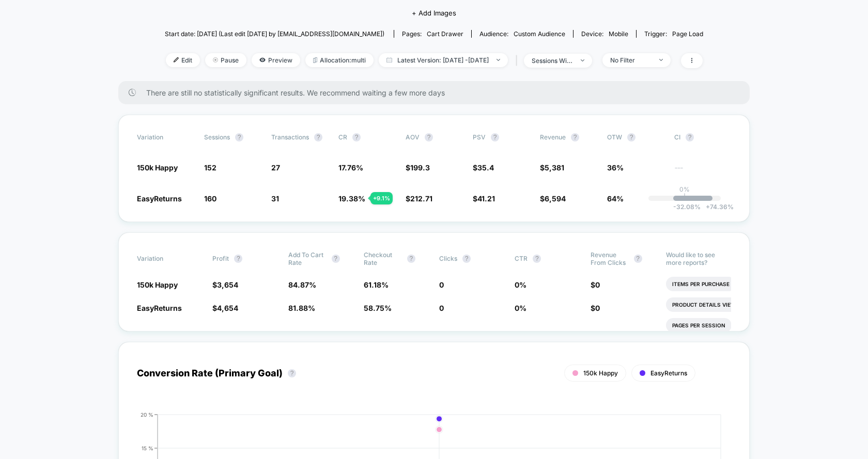 The height and width of the screenshot is (459, 868). Describe the element at coordinates (339, 60) in the screenshot. I see `span: Allocation: multi` at that location.